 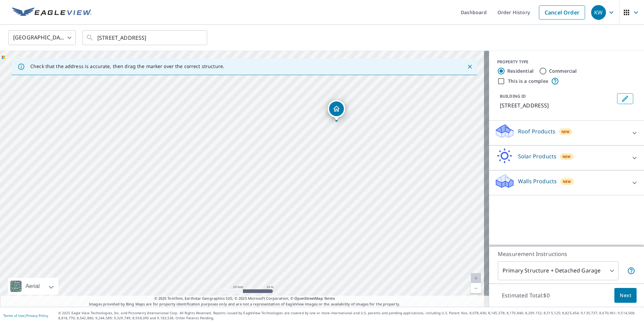 I want to click on p: Roof Products, so click(x=537, y=131).